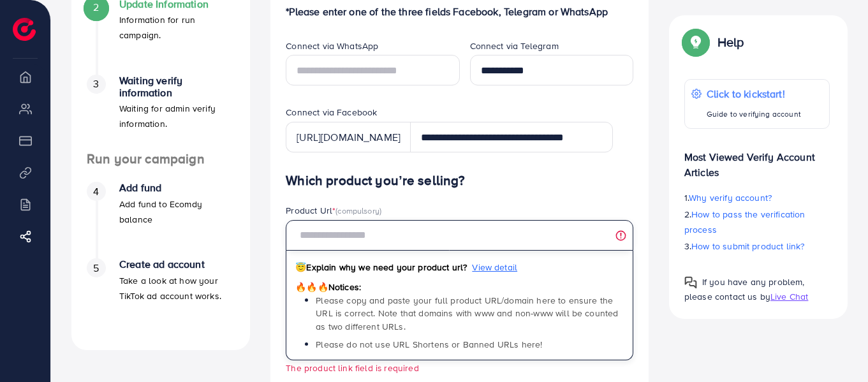  I want to click on span: Please copy and paste your full product URL/domain here to ensure the URL is correct. Note that d..., so click(467, 313).